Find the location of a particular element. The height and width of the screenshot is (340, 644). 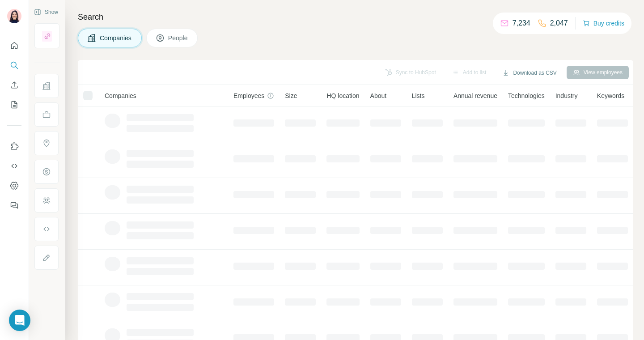

div: Open Intercom Messenger is located at coordinates (20, 320).